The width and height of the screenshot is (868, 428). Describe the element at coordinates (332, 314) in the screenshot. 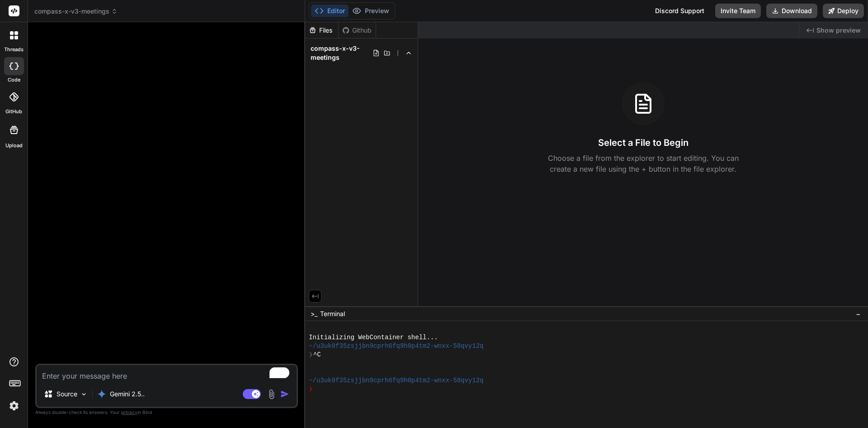

I see `span: Terminal` at that location.